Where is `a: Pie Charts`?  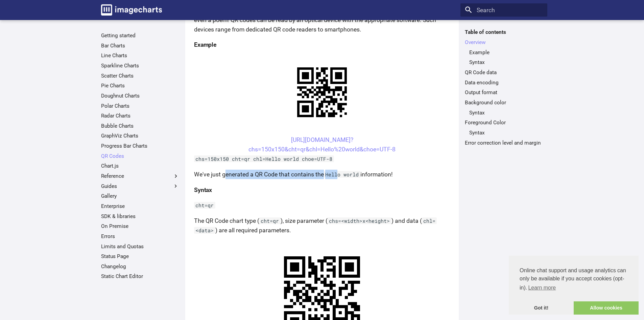 a: Pie Charts is located at coordinates (140, 86).